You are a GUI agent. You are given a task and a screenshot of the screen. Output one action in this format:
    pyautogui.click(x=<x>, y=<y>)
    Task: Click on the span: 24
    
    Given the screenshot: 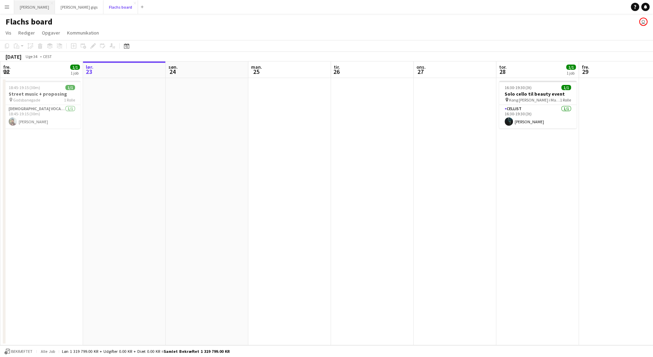 What is the action you would take?
    pyautogui.click(x=173, y=72)
    